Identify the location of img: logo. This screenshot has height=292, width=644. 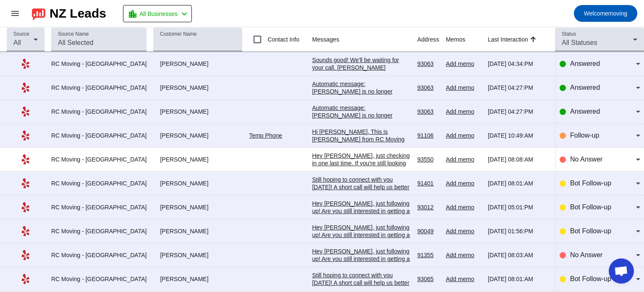
(39, 13).